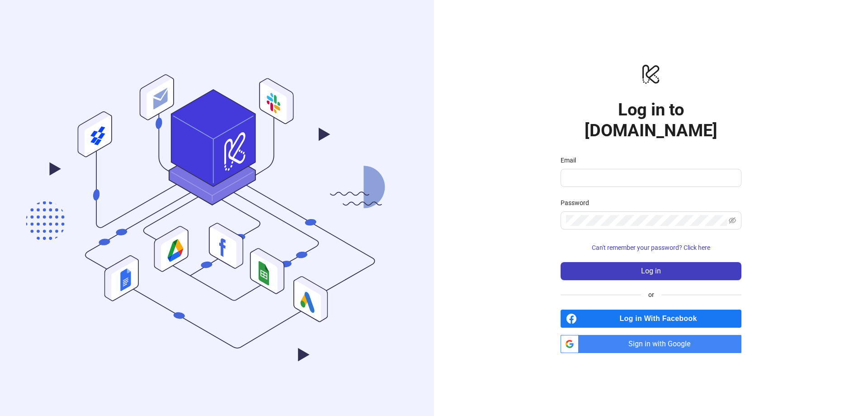  Describe the element at coordinates (650, 178) in the screenshot. I see `input: Email` at that location.